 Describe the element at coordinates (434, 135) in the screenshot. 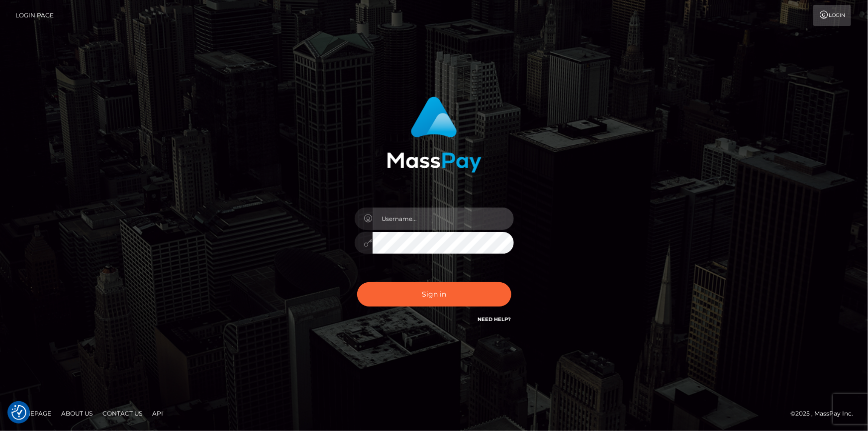

I see `img: MassPay Login` at that location.